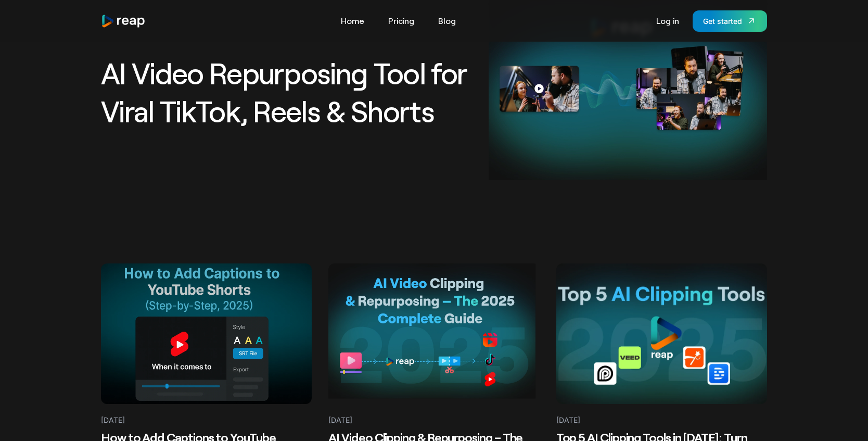 Image resolution: width=868 pixels, height=441 pixels. What do you see at coordinates (729, 21) in the screenshot?
I see `a: Get started` at bounding box center [729, 21].